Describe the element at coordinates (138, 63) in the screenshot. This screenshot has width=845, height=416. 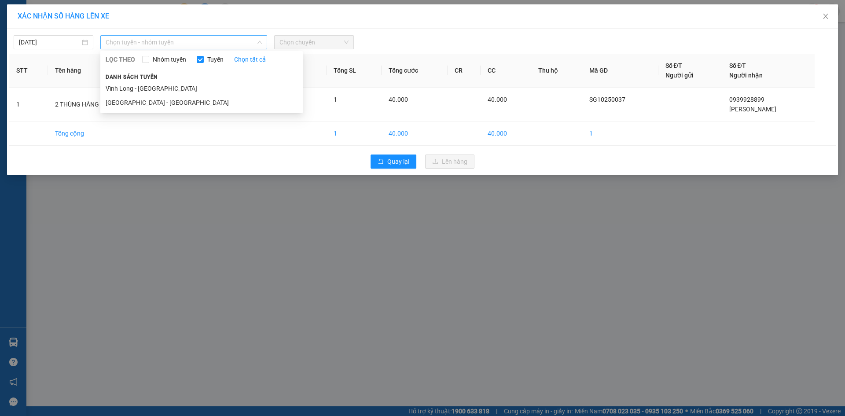
I see `div: 40.000` at that location.